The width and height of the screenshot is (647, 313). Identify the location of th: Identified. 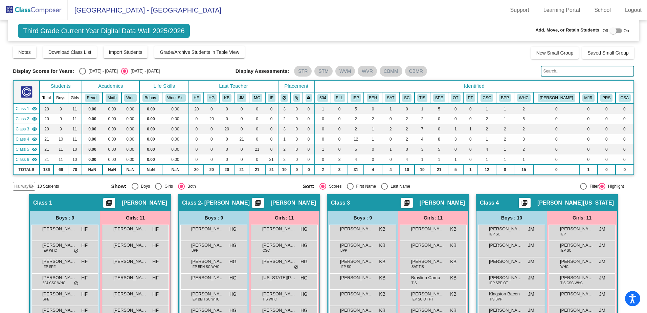
(474, 86).